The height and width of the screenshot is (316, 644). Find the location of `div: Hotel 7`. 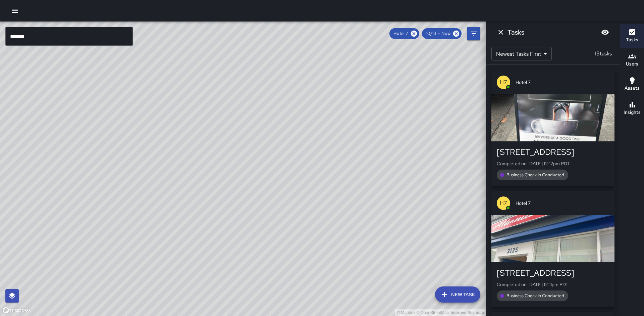

div: Hotel 7 is located at coordinates (404, 33).